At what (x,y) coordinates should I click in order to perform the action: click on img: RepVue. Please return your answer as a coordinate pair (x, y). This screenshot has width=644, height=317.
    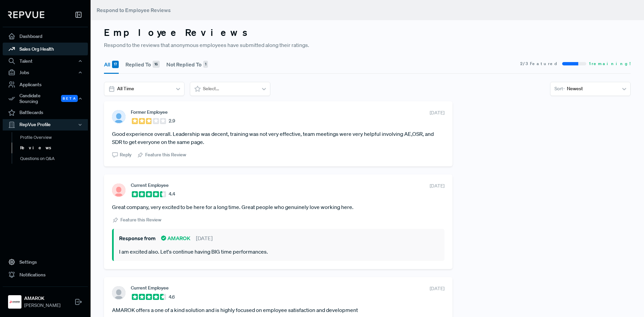
    Looking at the image, I should click on (26, 15).